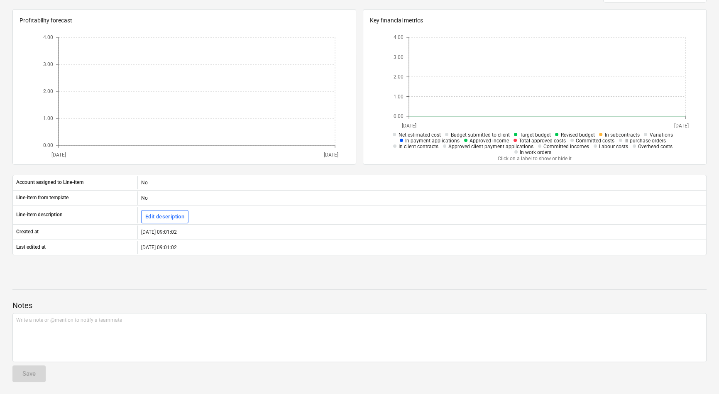 The height and width of the screenshot is (394, 719). Describe the element at coordinates (622, 135) in the screenshot. I see `span: In subcontracts` at that location.